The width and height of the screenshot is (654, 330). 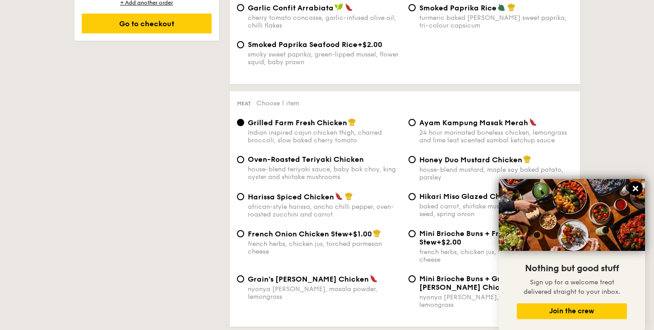 What do you see at coordinates (360, 233) in the screenshot?
I see `span: +$1.00` at bounding box center [360, 233].